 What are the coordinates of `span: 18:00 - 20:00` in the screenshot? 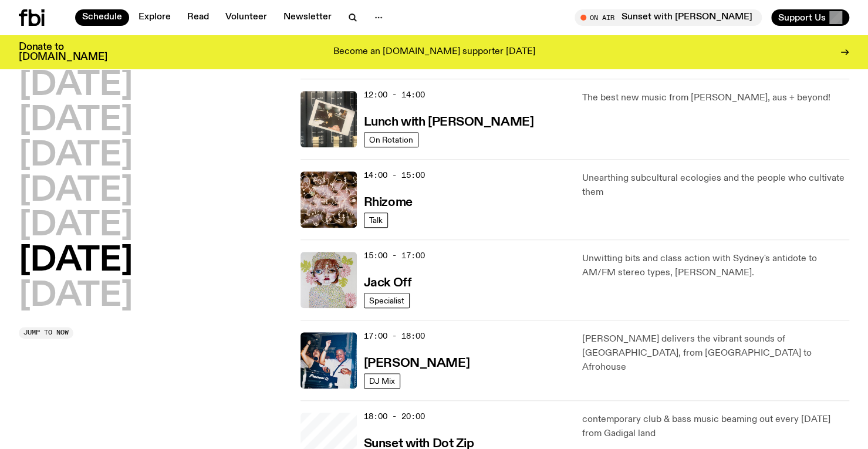 It's located at (394, 416).